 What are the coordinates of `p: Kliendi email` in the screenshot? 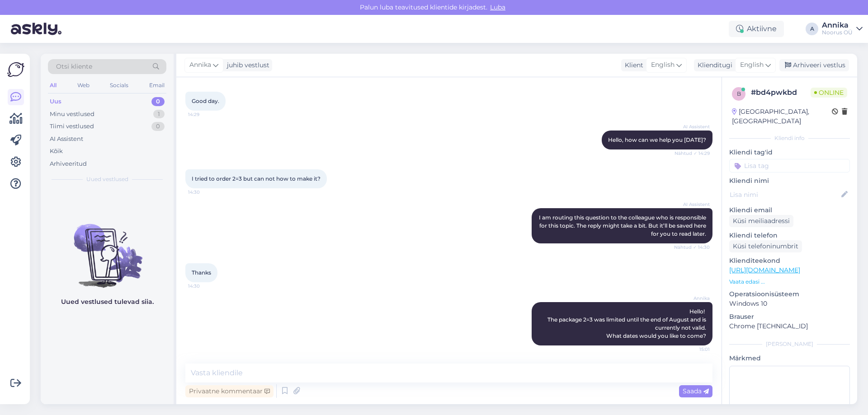 It's located at (789, 210).